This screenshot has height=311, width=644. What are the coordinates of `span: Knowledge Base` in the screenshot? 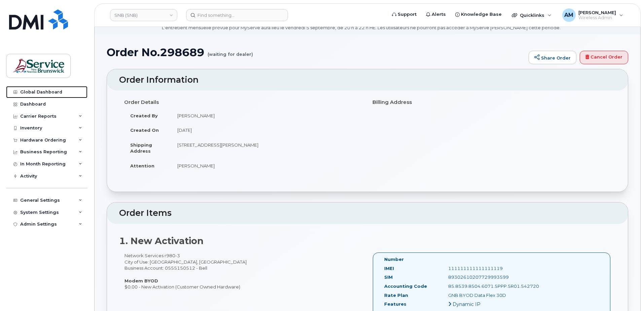 It's located at (481, 15).